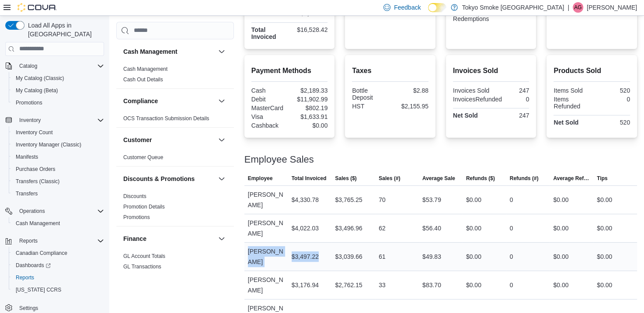 The image size is (644, 313). I want to click on span: Inventory Manager (Classic), so click(58, 145).